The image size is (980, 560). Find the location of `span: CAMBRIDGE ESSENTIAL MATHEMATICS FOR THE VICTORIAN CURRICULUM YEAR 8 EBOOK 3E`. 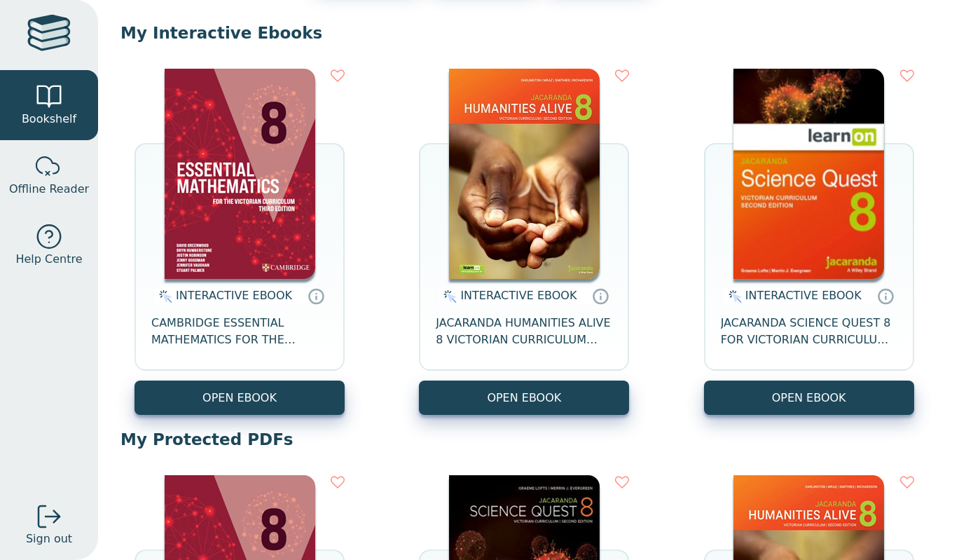

span: CAMBRIDGE ESSENTIAL MATHEMATICS FOR THE VICTORIAN CURRICULUM YEAR 8 EBOOK 3E is located at coordinates (240, 331).